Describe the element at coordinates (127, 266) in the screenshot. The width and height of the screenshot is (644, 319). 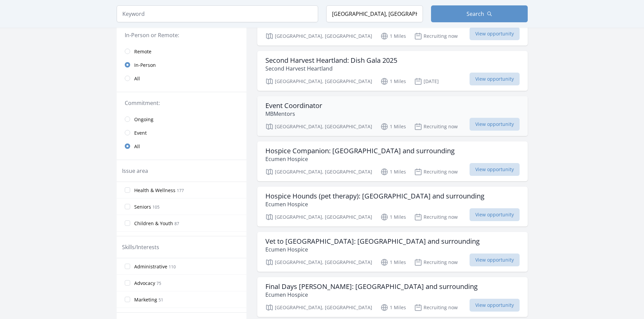
I see `input: Administrative 110` at that location.